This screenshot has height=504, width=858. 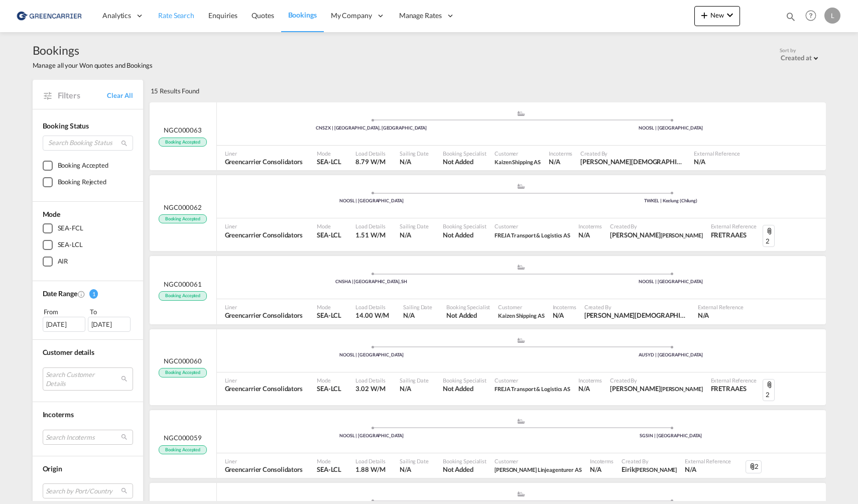 I want to click on span: Filters, so click(x=83, y=95).